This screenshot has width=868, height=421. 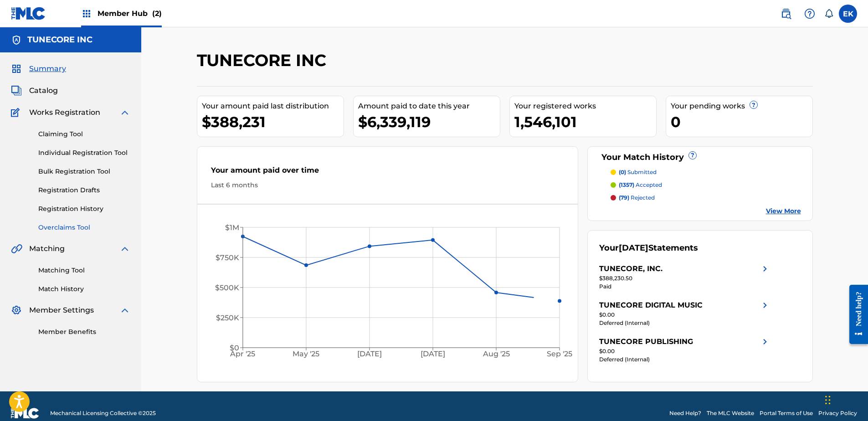 What do you see at coordinates (273, 106) in the screenshot?
I see `div: Your amount paid last distribution` at bounding box center [273, 106].